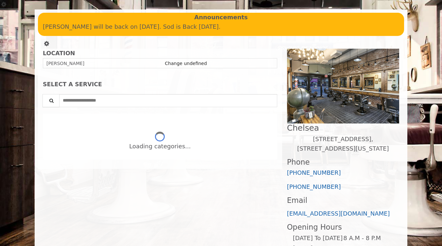 This screenshot has width=442, height=246. What do you see at coordinates (368, 238) in the screenshot?
I see `td: 8 A.M - 8 P.M` at bounding box center [368, 238].